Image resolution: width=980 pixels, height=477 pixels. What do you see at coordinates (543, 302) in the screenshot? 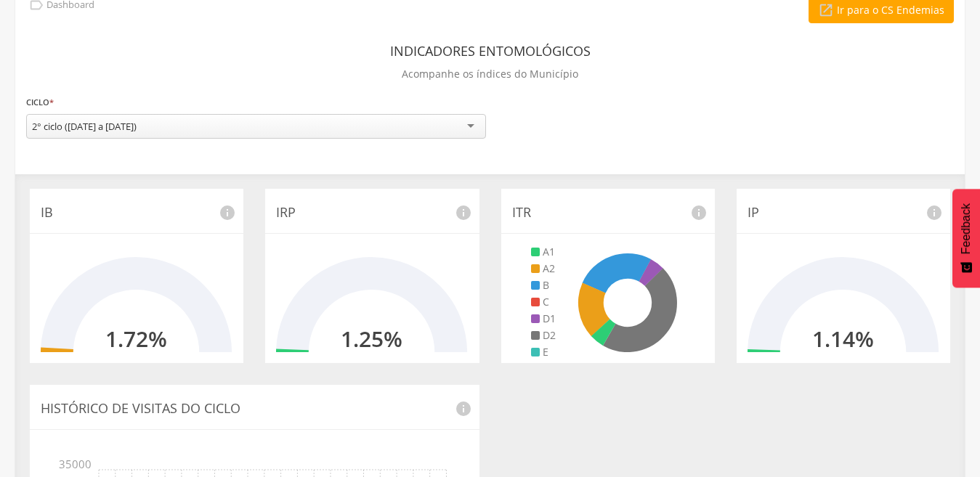
I see `li: C` at bounding box center [543, 302].